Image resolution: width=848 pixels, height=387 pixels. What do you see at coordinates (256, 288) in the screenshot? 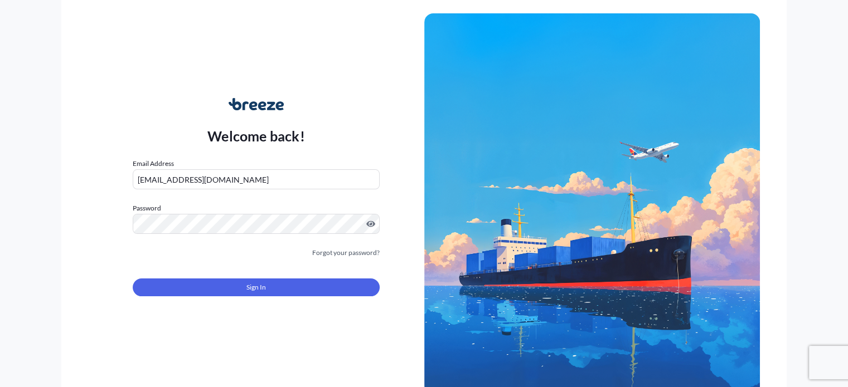
I see `span: Sign In` at bounding box center [256, 288].